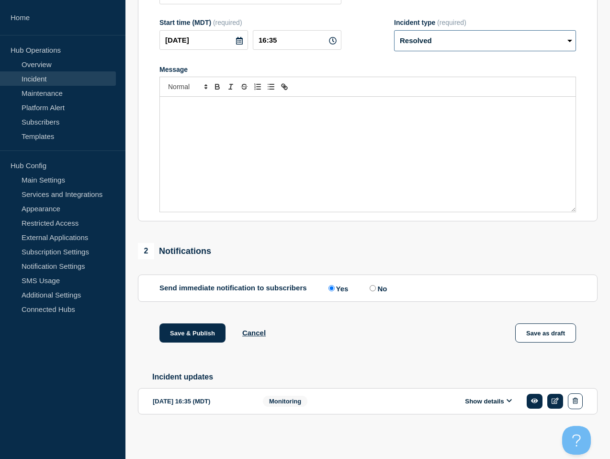 The height and width of the screenshot is (459, 610). Describe the element at coordinates (251, 23) in the screenshot. I see `div: Start time (MDT)` at that location.